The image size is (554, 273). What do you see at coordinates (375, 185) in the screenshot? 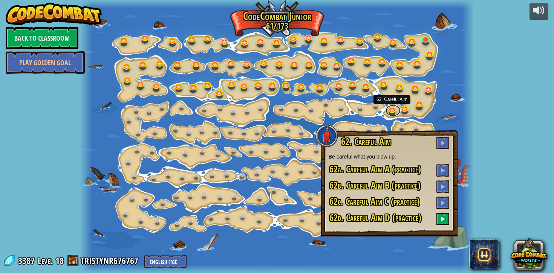
I see `span: 62b. Careful Aim B (practice)` at bounding box center [375, 185].